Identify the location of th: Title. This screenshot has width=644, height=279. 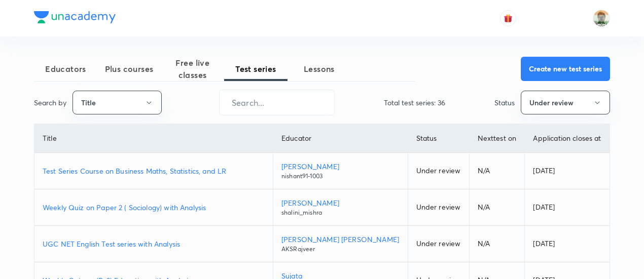
(154, 138).